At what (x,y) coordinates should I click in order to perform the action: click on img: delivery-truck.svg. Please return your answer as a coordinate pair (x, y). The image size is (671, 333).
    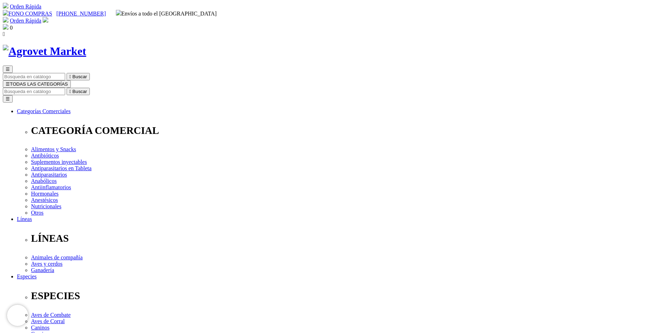
    Looking at the image, I should click on (119, 13).